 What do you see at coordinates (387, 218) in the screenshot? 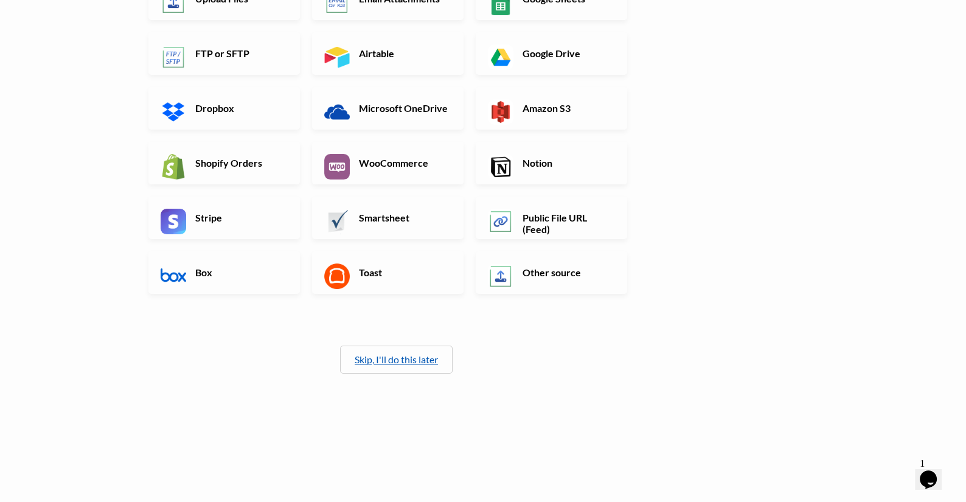
I see `a: Smartsheet` at bounding box center [387, 218].